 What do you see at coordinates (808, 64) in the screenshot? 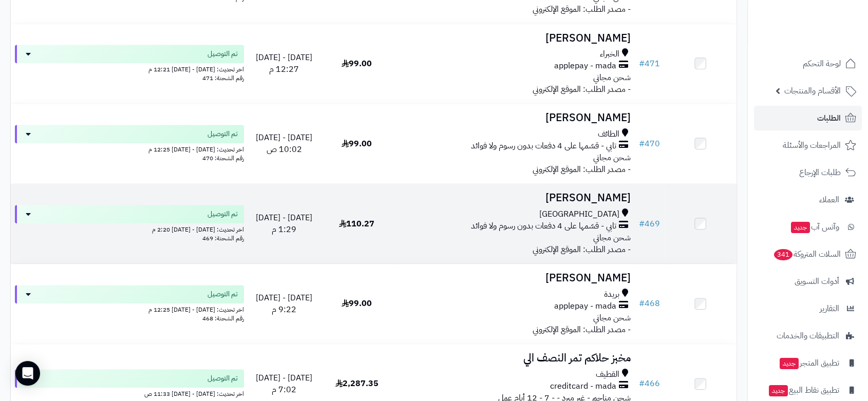
I see `a: لوحة التحكم` at bounding box center [808, 64].